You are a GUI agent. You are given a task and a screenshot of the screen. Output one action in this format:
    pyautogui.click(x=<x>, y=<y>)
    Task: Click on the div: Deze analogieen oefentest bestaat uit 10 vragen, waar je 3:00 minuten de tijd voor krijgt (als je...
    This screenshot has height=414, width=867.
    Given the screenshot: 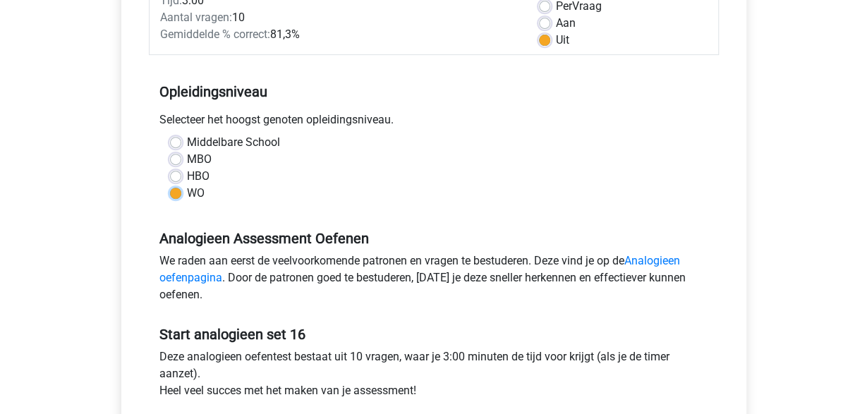 What is the action you would take?
    pyautogui.click(x=434, y=376)
    